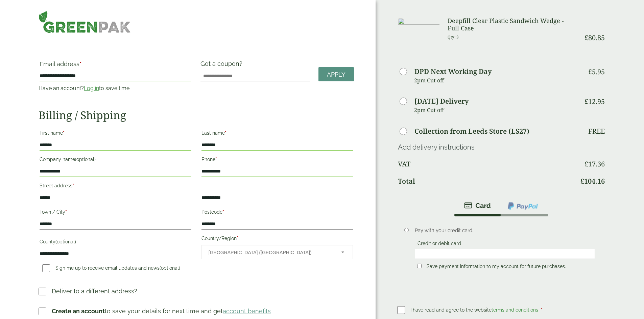  Describe the element at coordinates (453, 37) in the screenshot. I see `small: Qty: 3` at that location.